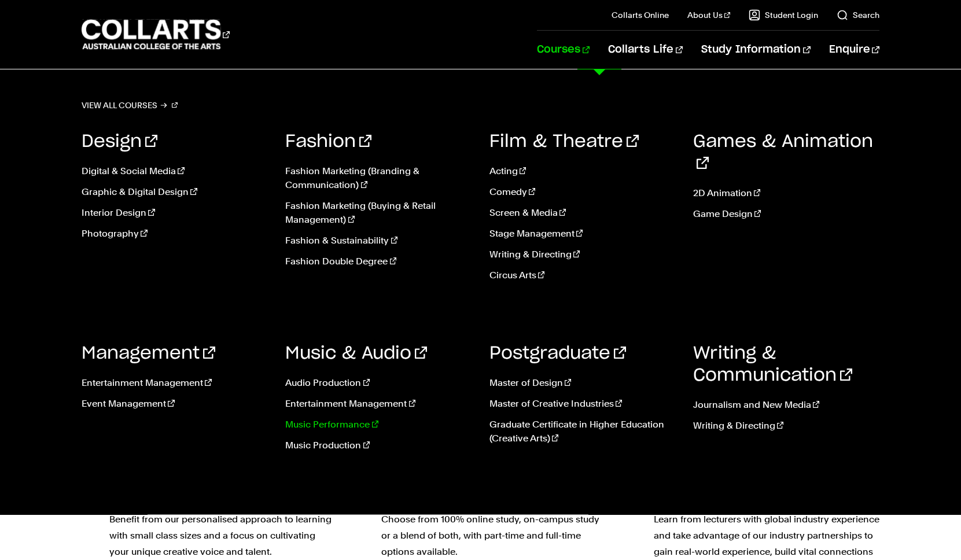 Image resolution: width=961 pixels, height=560 pixels. What do you see at coordinates (222, 536) in the screenshot?
I see `p: Benefit from our personalised approach to learning with small class sizes and a focus on cultivat...` at bounding box center [222, 536].